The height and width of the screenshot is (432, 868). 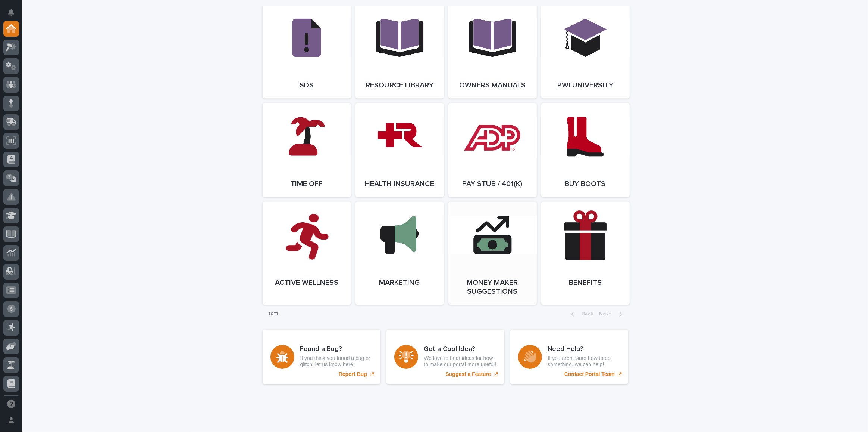 I want to click on button: Open support chat, so click(x=11, y=404).